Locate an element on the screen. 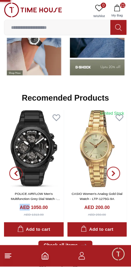  span: Hey there! Need help finding the perfect watch? I'm here if you have any questions or need a quic... is located at coordinates (54, 207).